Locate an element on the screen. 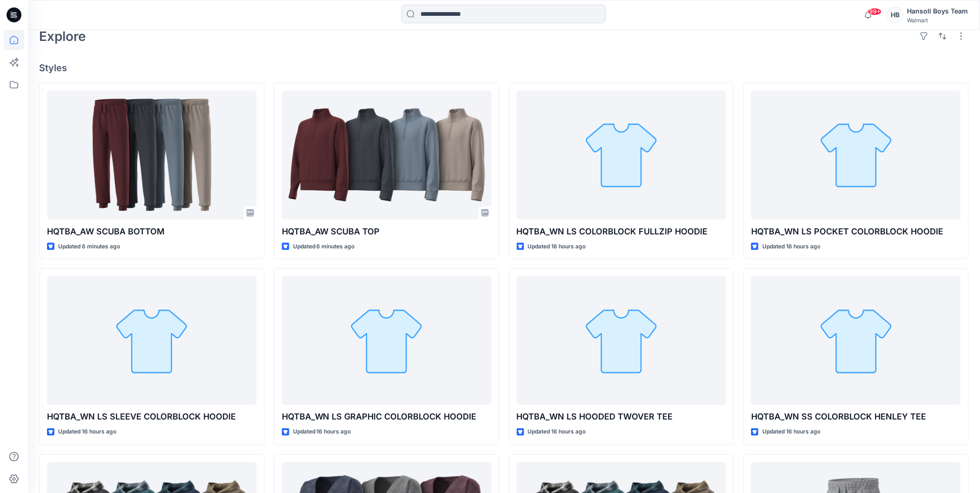 The image size is (980, 493). div: Hansoll Boys Team is located at coordinates (938, 11).